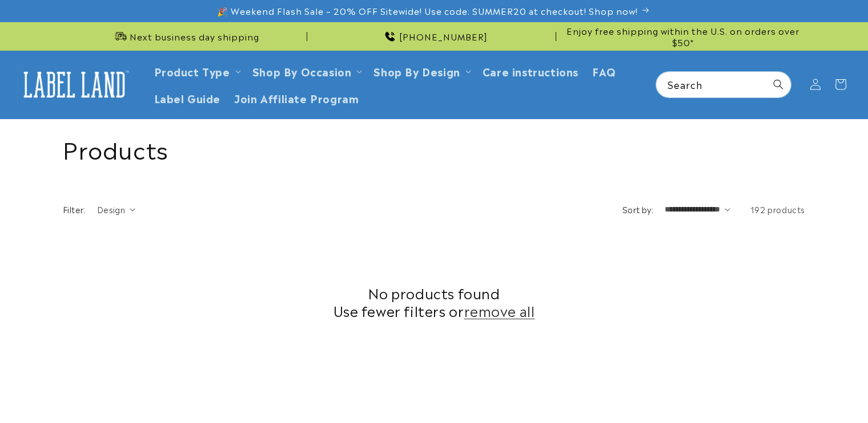 This screenshot has height=423, width=868. Describe the element at coordinates (306, 70) in the screenshot. I see `summary: Shop By Occasion` at that location.